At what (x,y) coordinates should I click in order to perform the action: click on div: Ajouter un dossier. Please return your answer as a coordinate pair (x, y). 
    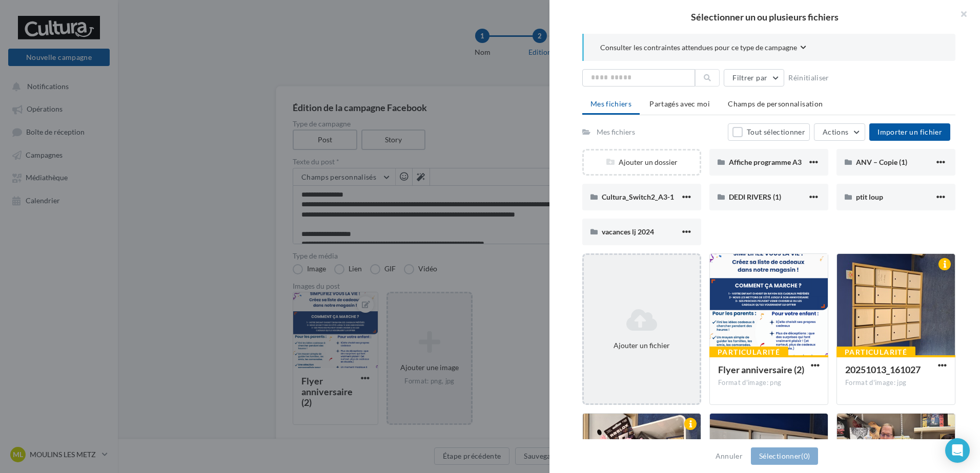
    Looking at the image, I should click on (642, 162).